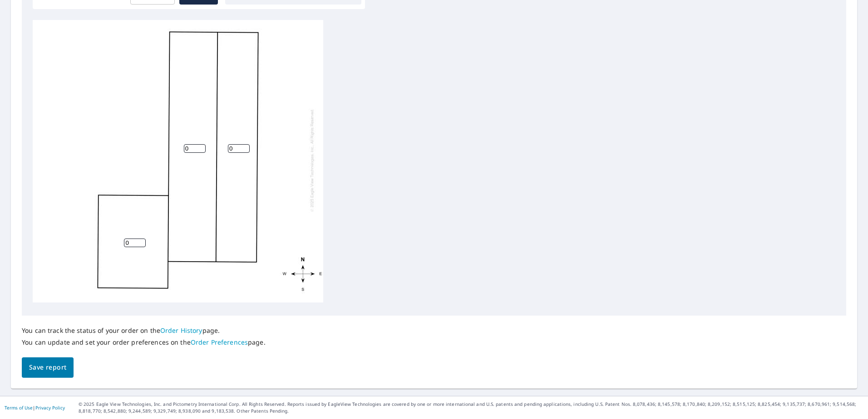 Image resolution: width=868 pixels, height=419 pixels. I want to click on a: Order History, so click(181, 330).